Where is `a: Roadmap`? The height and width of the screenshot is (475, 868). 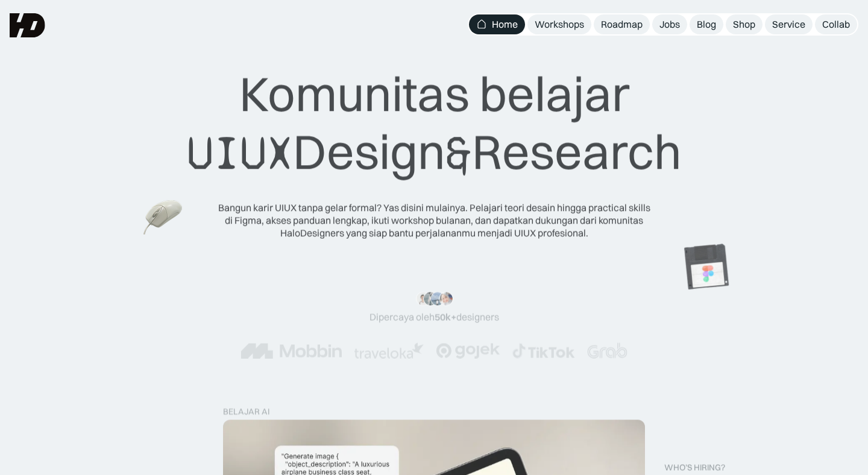 a: Roadmap is located at coordinates (621, 24).